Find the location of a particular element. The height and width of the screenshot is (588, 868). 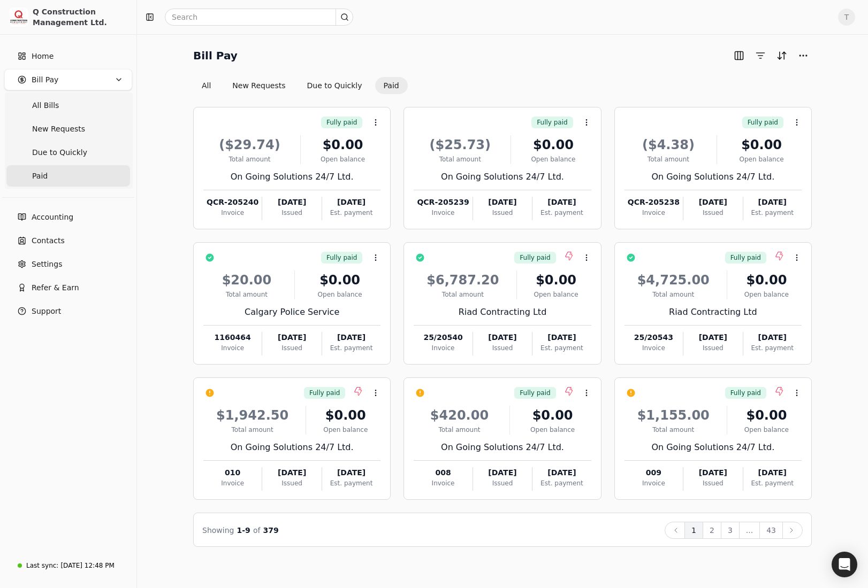

a: Settings is located at coordinates (68, 264).